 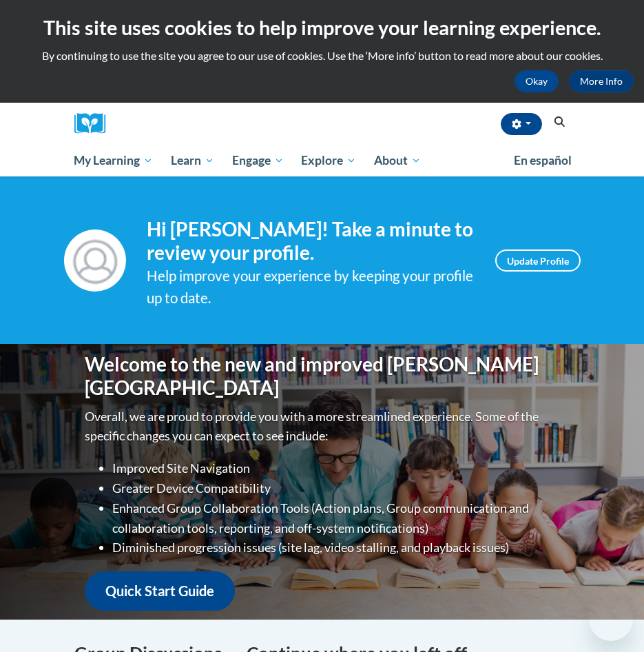 I want to click on a: My Learning, so click(x=113, y=161).